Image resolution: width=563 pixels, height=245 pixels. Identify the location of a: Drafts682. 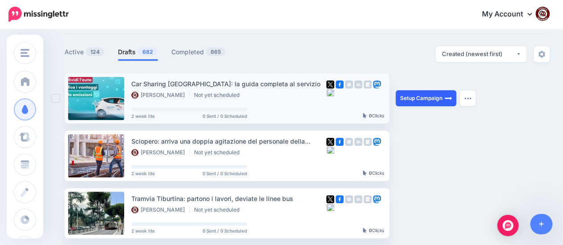
(138, 52).